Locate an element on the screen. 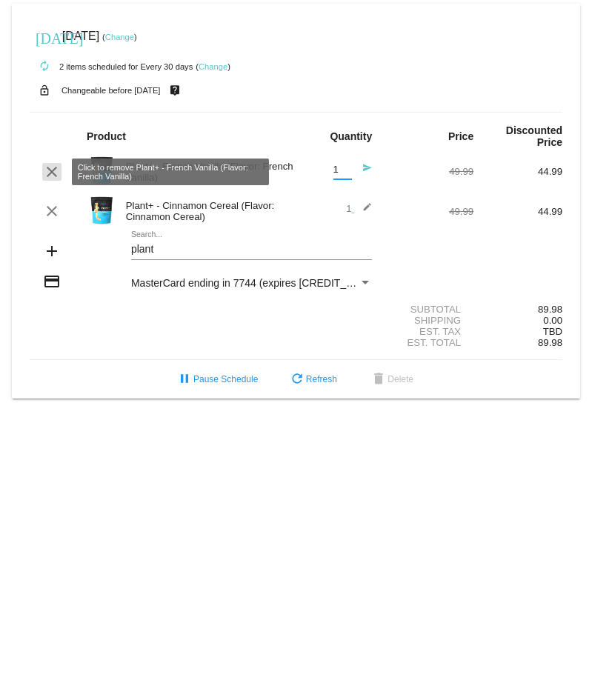 The height and width of the screenshot is (700, 592). input: Quantity is located at coordinates (342, 170).